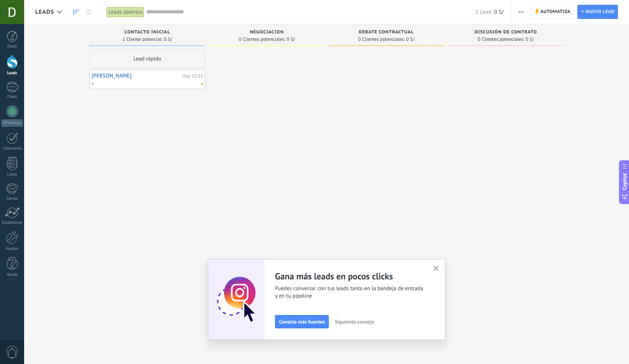 Image resolution: width=629 pixels, height=364 pixels. Describe the element at coordinates (552, 12) in the screenshot. I see `a: Automatiza` at that location.